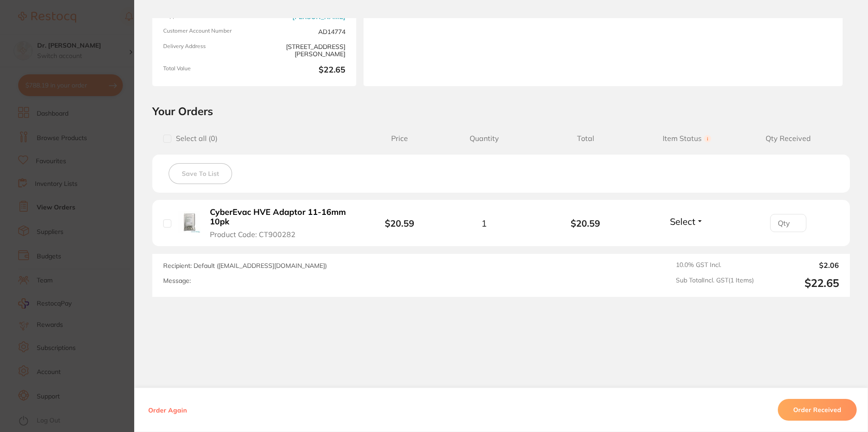 The image size is (868, 432). Describe the element at coordinates (200, 173) in the screenshot. I see `button: Save To List` at that location.